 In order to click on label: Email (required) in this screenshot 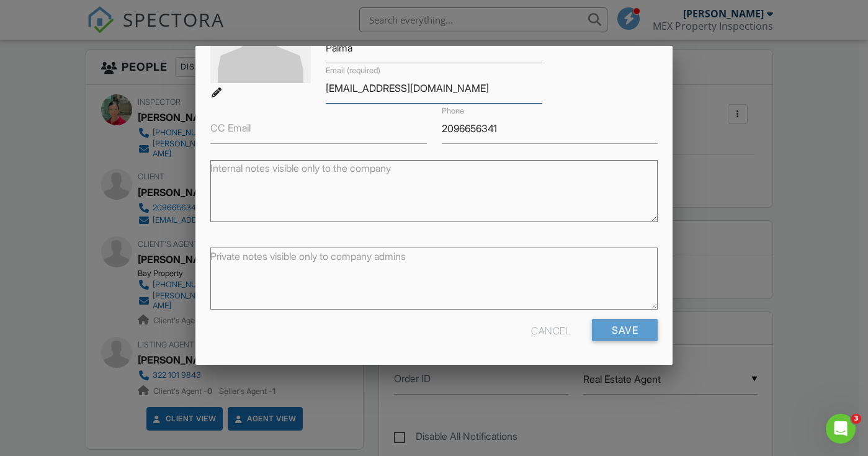, I will do `click(353, 71)`.